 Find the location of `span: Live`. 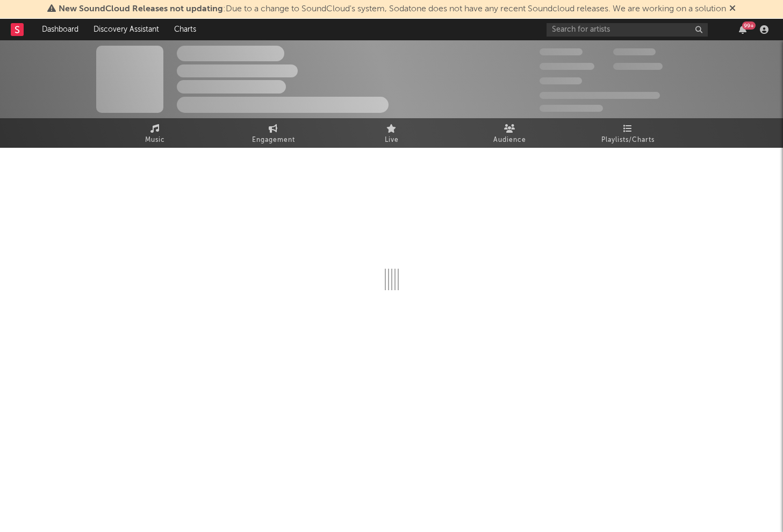

span: Live is located at coordinates (392, 140).